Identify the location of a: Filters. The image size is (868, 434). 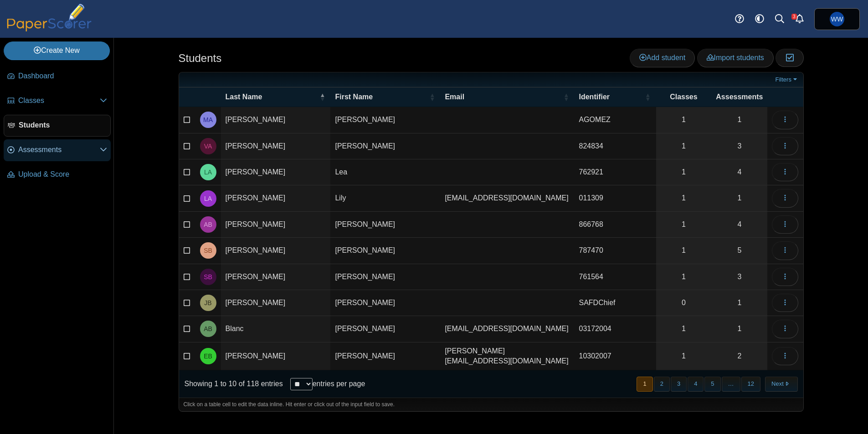
(787, 79).